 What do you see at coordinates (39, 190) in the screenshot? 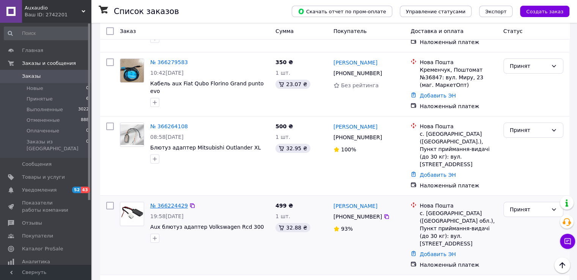
I see `span: Уведомления` at bounding box center [39, 190].